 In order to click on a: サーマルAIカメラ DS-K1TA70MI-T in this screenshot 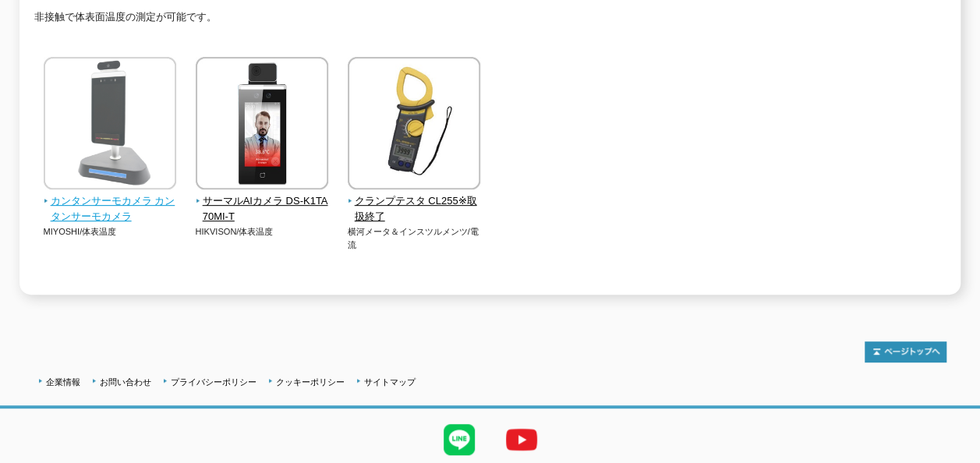, I will do `click(262, 202)`.